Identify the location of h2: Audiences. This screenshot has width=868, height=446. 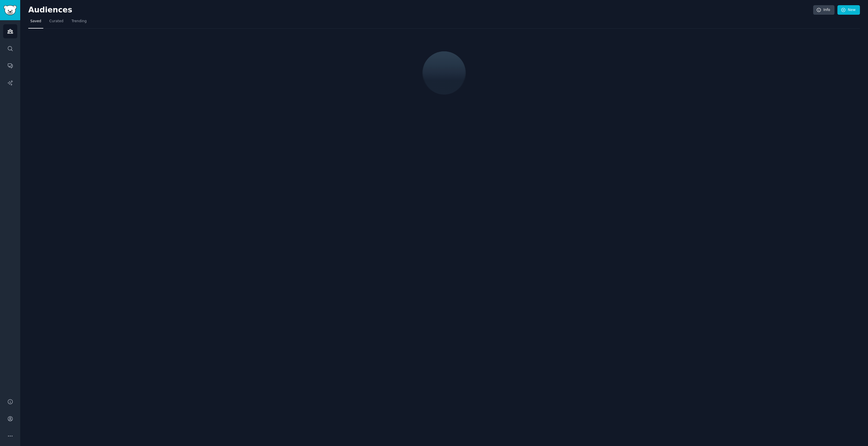
(421, 10).